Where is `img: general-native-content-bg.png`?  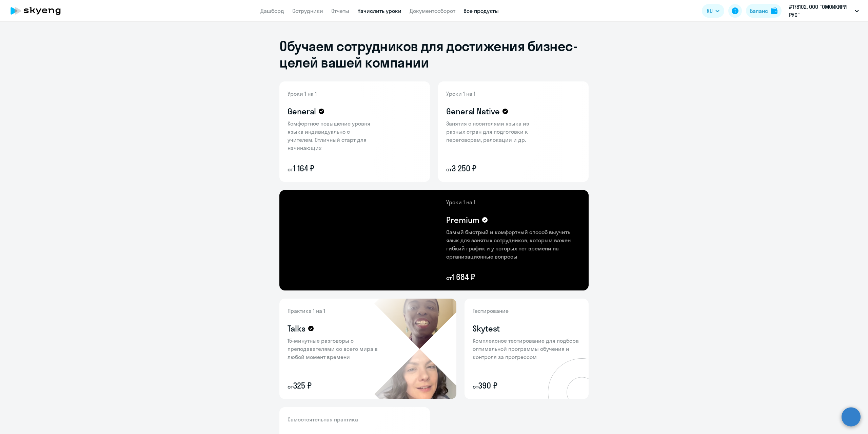
img: general-native-content-bg.png is located at coordinates (492, 132).